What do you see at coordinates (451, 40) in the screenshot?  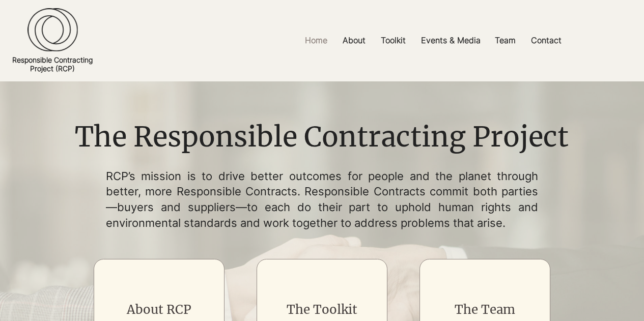 I see `p: Events & Media` at bounding box center [451, 40].